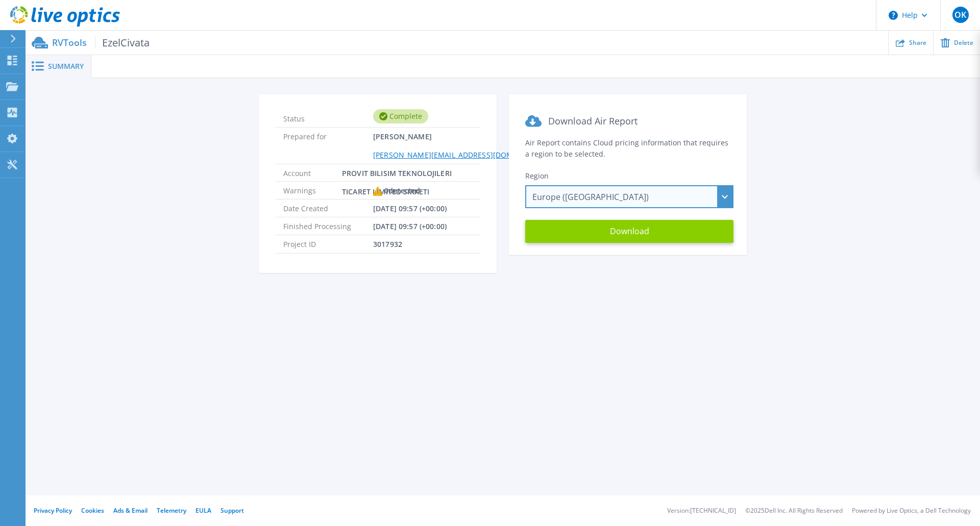 Image resolution: width=980 pixels, height=526 pixels. What do you see at coordinates (917, 43) in the screenshot?
I see `span: Share` at bounding box center [917, 43].